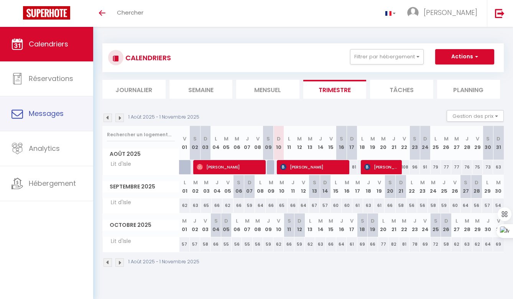  What do you see at coordinates (141, 154) in the screenshot?
I see `span: Août 2025` at bounding box center [141, 154].